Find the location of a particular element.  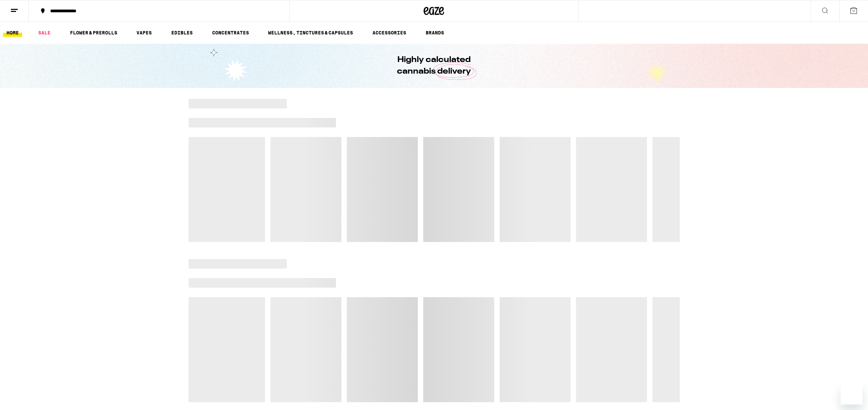

h1: Highly calculated cannabis delivery is located at coordinates (434, 66).